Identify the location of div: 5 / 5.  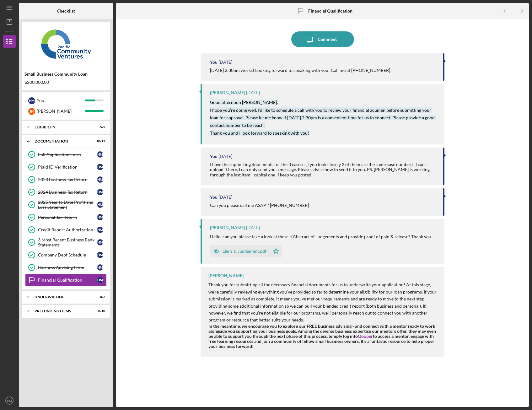
(99, 127).